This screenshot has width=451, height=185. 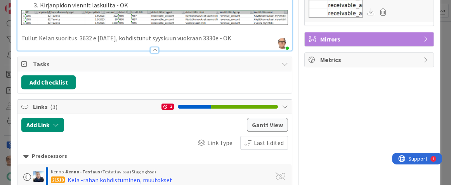 What do you see at coordinates (220, 143) in the screenshot?
I see `span: Link Type` at bounding box center [220, 143].